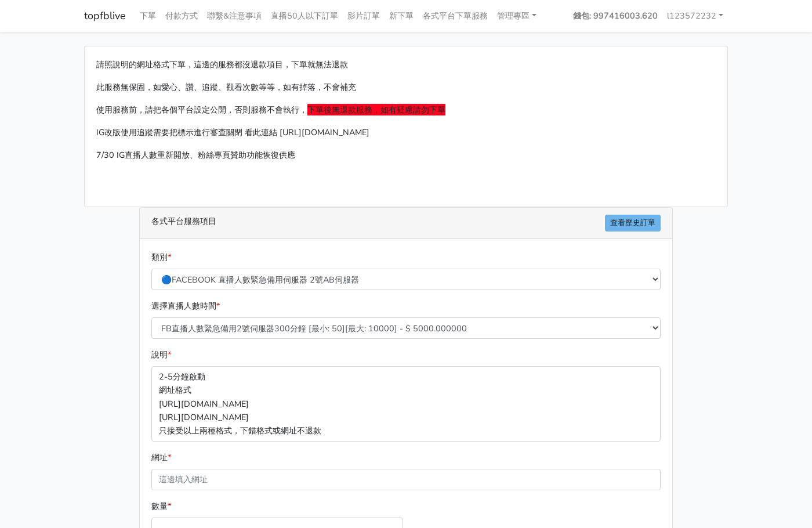 The height and width of the screenshot is (528, 812). Describe the element at coordinates (364, 16) in the screenshot. I see `a: 影片訂單` at that location.